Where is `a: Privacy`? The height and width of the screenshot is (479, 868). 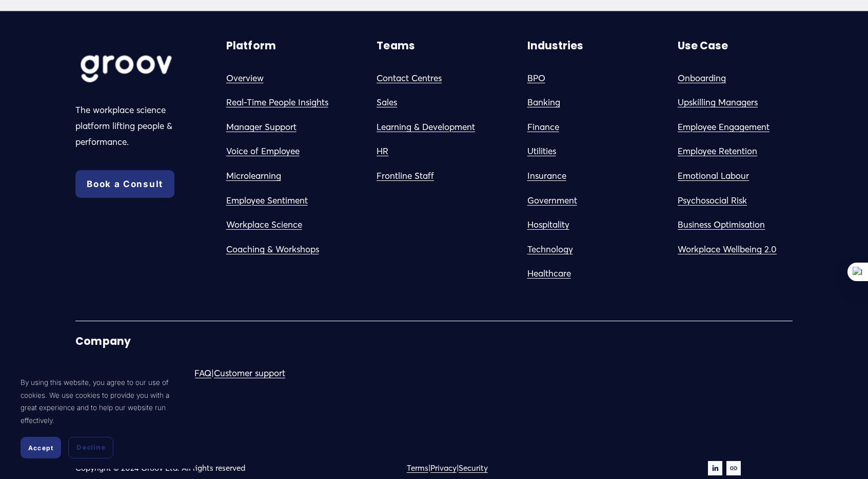
a: Privacy is located at coordinates (443, 468).